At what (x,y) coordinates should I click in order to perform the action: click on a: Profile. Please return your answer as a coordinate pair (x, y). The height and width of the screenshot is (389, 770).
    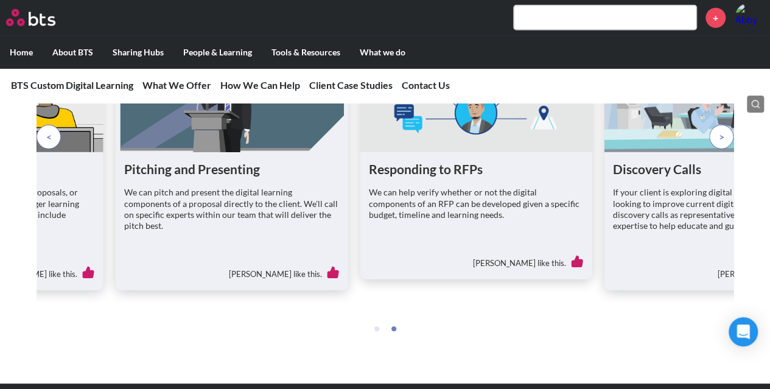
    Looking at the image, I should click on (749, 18).